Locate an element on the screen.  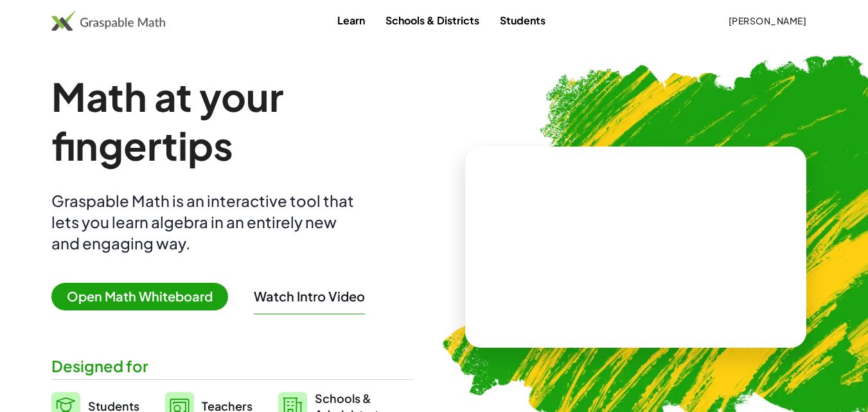
video: What is this? This is dynamic math notation. Dynamic math notation plays a central role in how Gr... is located at coordinates (636, 247).